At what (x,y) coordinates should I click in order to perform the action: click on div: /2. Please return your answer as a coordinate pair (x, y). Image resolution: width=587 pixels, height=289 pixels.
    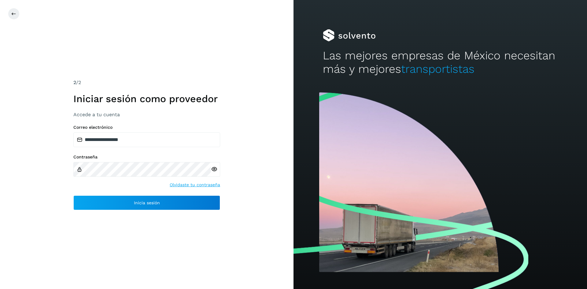
    Looking at the image, I should click on (147, 82).